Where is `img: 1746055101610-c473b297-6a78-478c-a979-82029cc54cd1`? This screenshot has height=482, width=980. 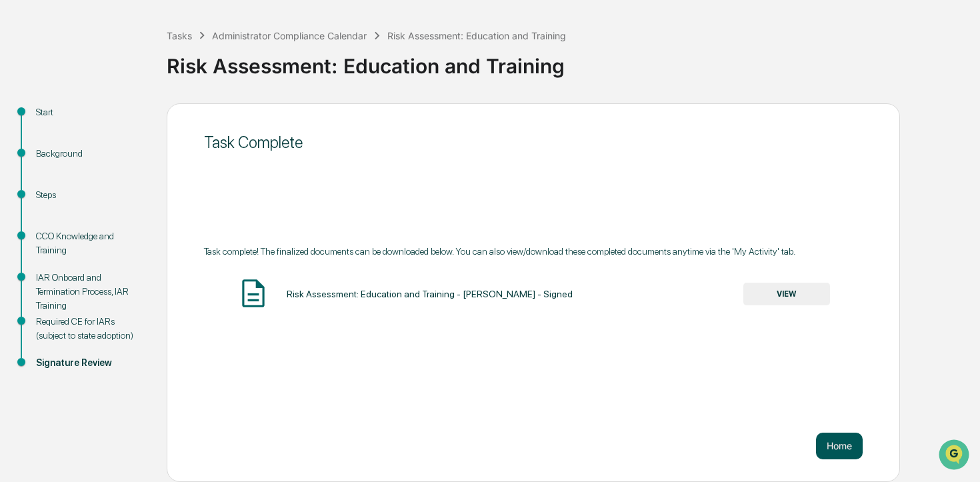
img: 1746055101610-c473b297-6a78-478c-a979-82029cc54cd1 is located at coordinates (25, 114).